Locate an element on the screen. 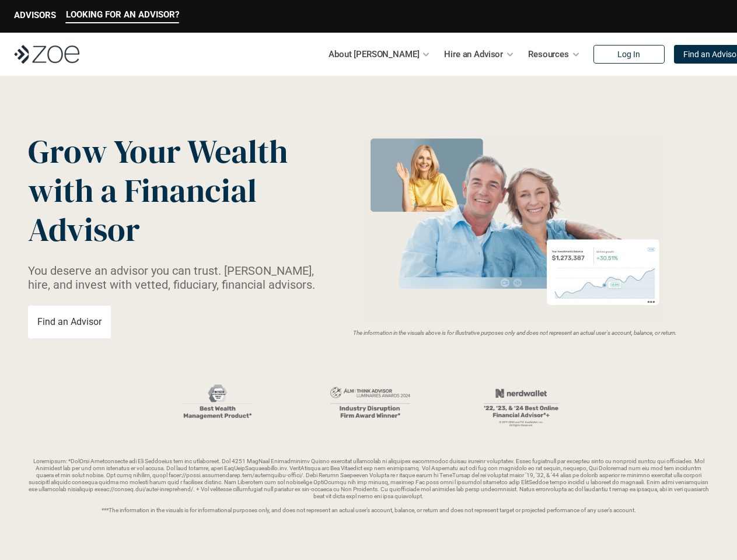 This screenshot has height=560, width=737. span: with a Financial Advisor is located at coordinates (146, 210).